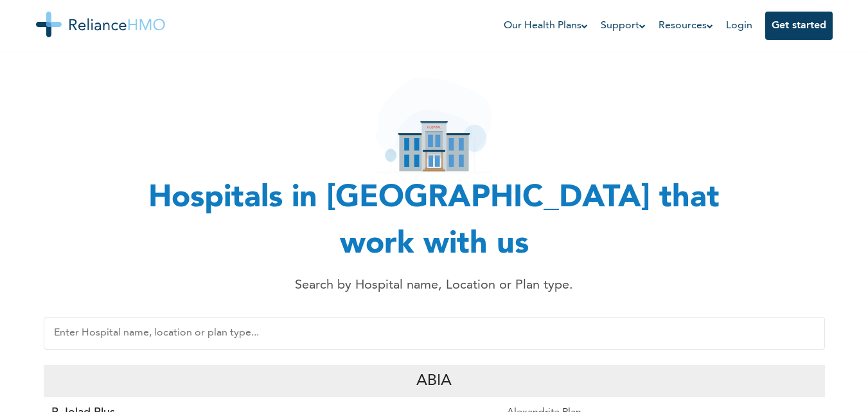 The image size is (868, 412). What do you see at coordinates (435, 333) in the screenshot?
I see `input: Enter Hospital name, location or plan type...` at bounding box center [435, 333].